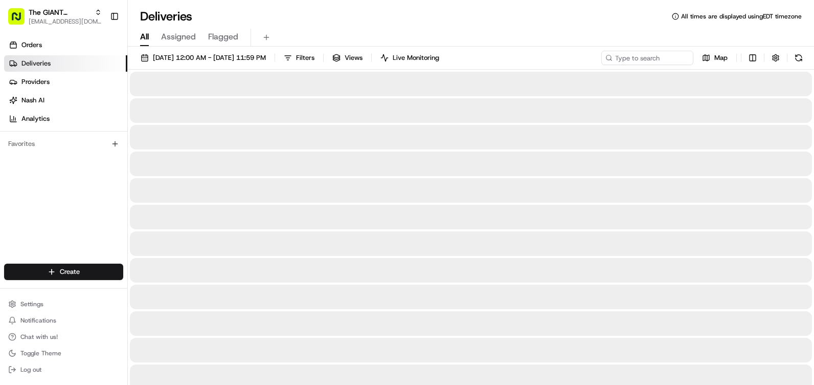 The height and width of the screenshot is (385, 814). I want to click on span: Create, so click(70, 272).